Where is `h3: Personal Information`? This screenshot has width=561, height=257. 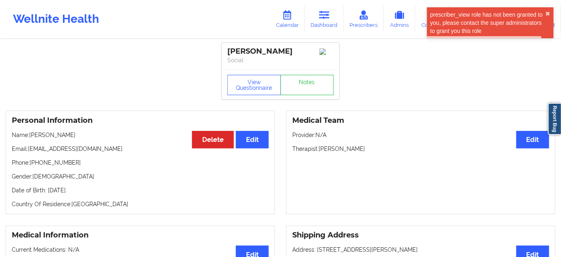
h3: Personal Information is located at coordinates (140, 120).